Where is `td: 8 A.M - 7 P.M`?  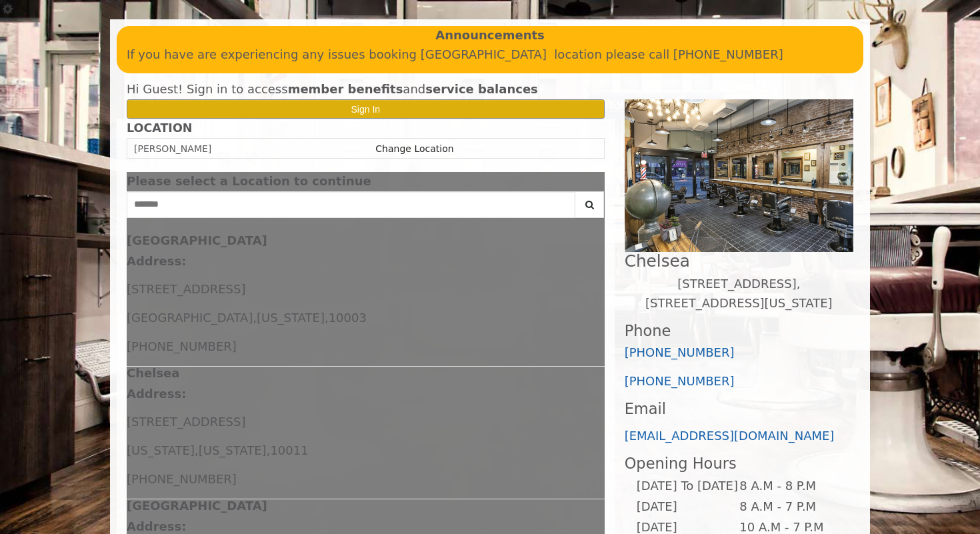
td: 8 A.M - 7 P.M is located at coordinates (790, 507).